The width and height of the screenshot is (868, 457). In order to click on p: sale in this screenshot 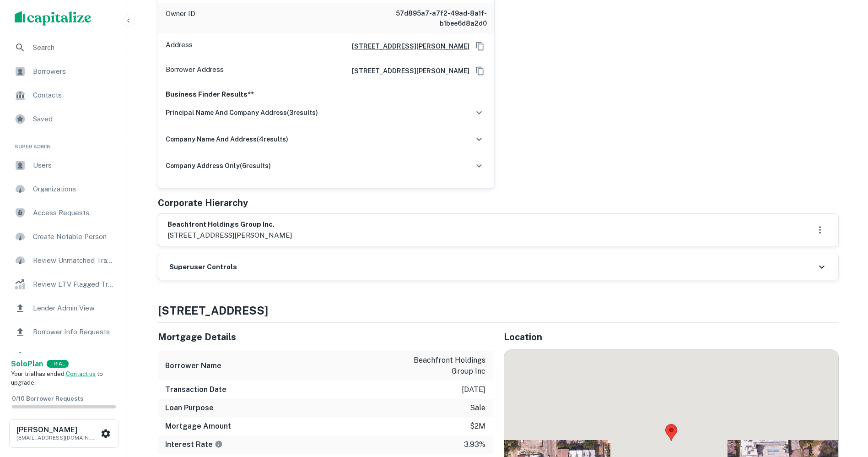, I will do `click(478, 408)`.